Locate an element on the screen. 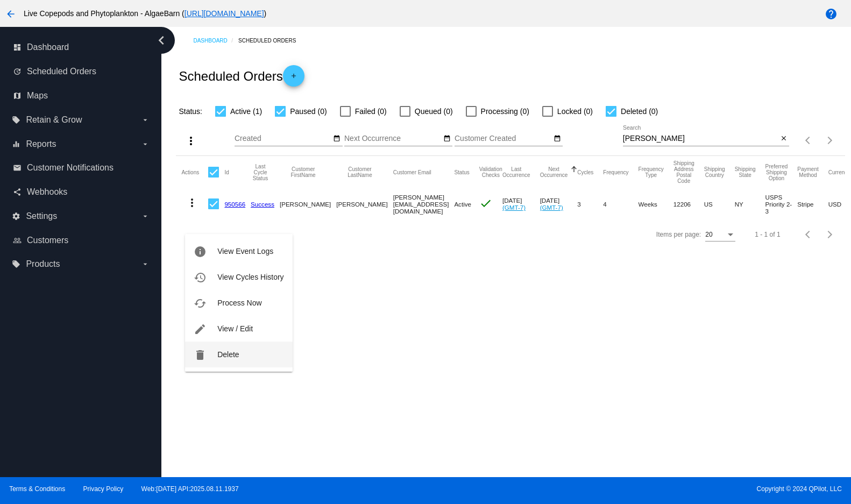 This screenshot has height=504, width=851. span: View Cycles History is located at coordinates (250, 277).